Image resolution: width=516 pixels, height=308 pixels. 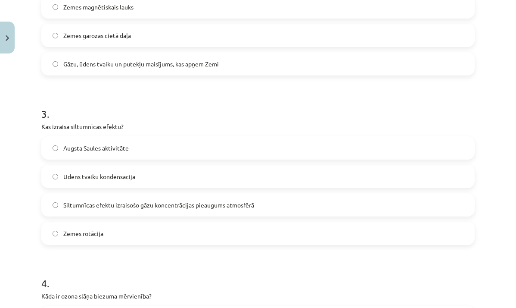 I want to click on input: Siltumnīcas efektu izraisošo gāzu koncentrācijas pieaugums atmosfērā, so click(x=55, y=205).